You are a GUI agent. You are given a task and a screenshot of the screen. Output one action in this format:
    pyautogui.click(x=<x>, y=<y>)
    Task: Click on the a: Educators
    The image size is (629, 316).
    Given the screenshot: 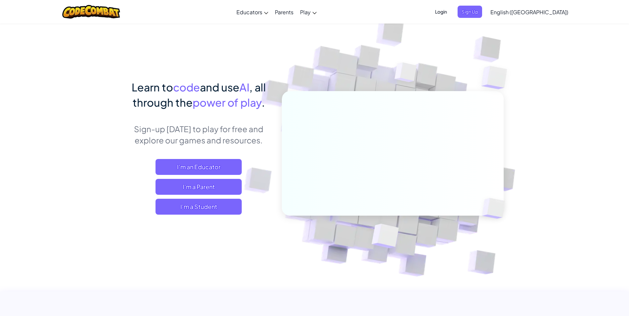 What is the action you would take?
    pyautogui.click(x=252, y=12)
    